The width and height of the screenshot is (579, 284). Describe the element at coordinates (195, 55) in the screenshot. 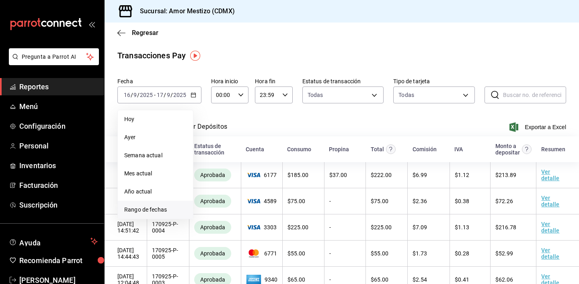

I see `img: Tooltip marker` at that location.